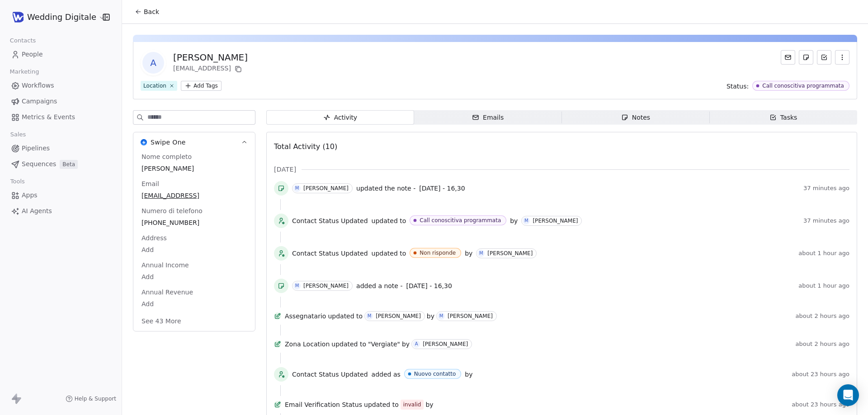 Image resolution: width=868 pixels, height=415 pixels. I want to click on span: Marketing, so click(25, 72).